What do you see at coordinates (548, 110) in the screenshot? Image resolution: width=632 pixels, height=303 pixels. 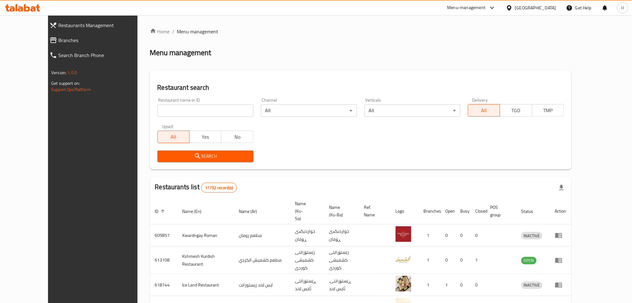 I see `span: TMP` at bounding box center [548, 110].